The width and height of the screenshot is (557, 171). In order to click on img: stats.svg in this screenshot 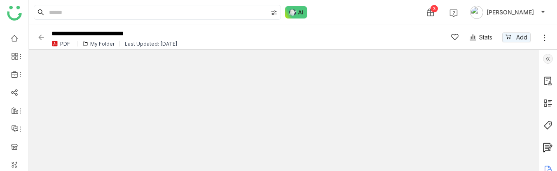, I will do `click(473, 37)`.